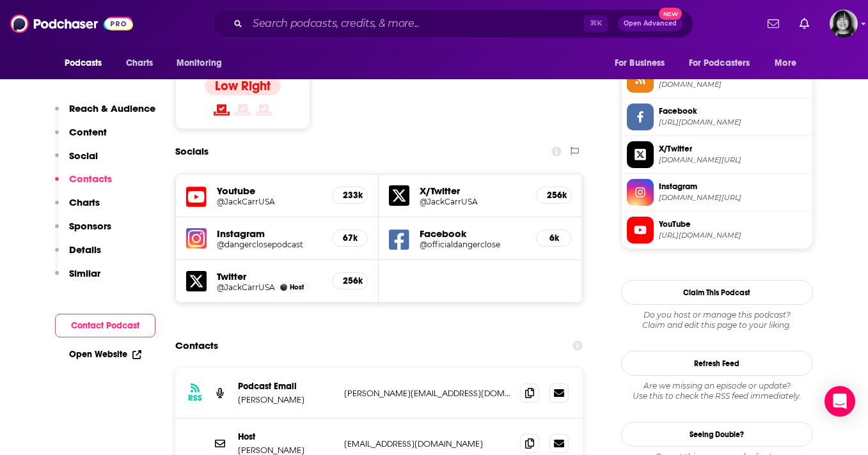  I want to click on span: feeds.megaphone.fm, so click(733, 84).